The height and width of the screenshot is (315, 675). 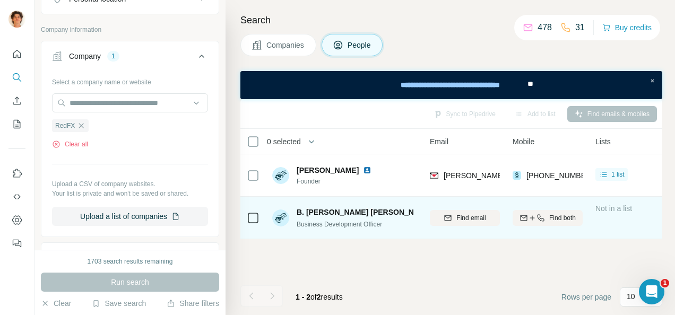 What do you see at coordinates (339, 224) in the screenshot?
I see `span: Business Development Officer` at bounding box center [339, 224].